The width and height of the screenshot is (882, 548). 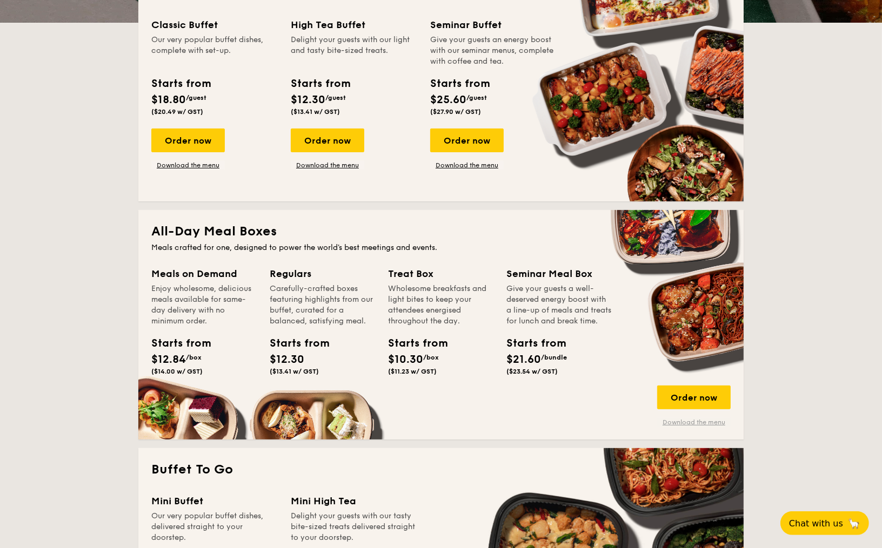 I want to click on div: Mini Buffet, so click(x=214, y=501).